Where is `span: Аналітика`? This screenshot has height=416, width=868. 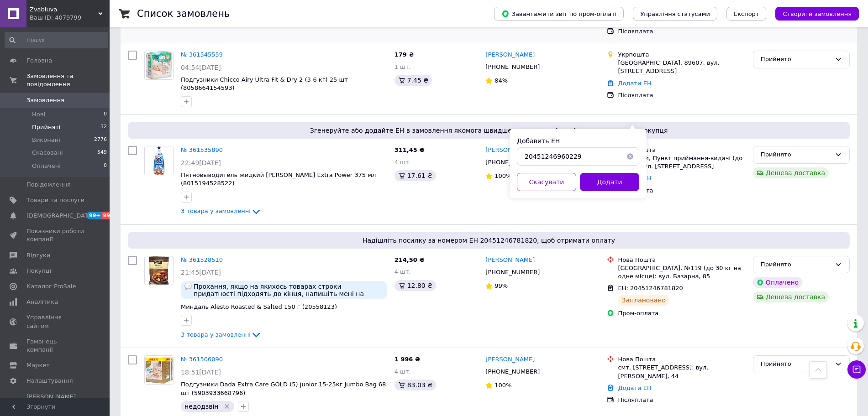 span: Аналітика is located at coordinates (42, 302).